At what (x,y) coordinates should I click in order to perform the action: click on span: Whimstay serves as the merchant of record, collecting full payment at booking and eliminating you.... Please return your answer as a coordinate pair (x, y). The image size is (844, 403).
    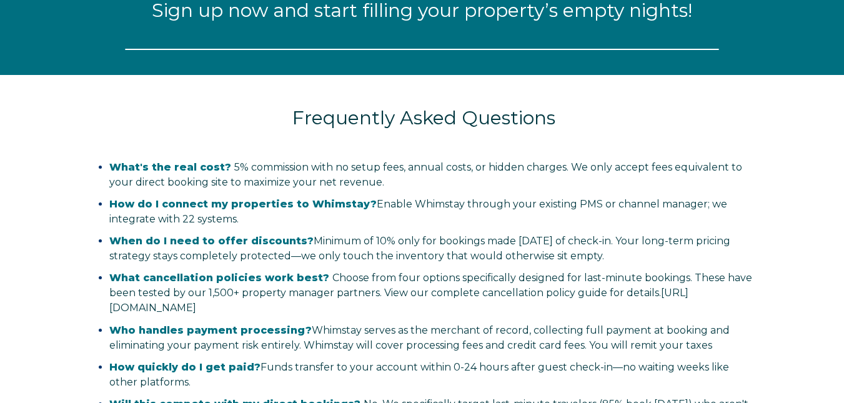
    Looking at the image, I should click on (419, 337).